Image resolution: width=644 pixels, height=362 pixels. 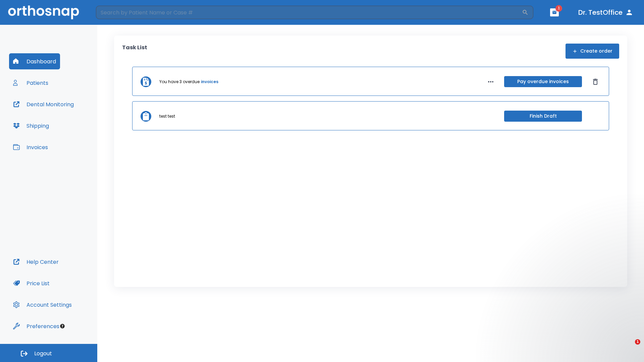 I want to click on a: Dental Monitoring, so click(x=43, y=104).